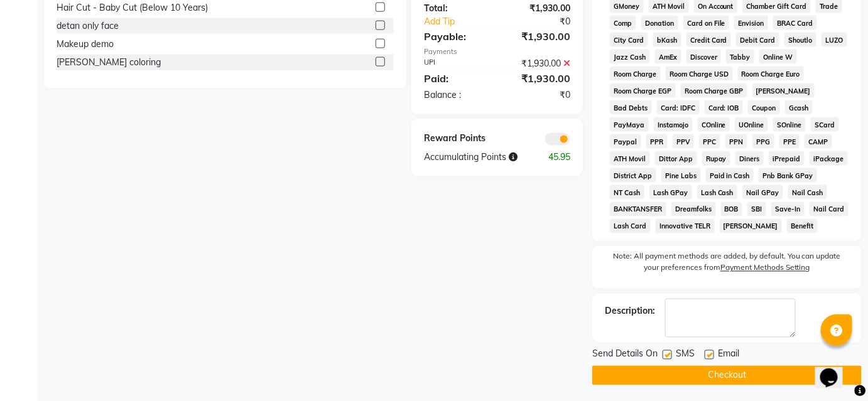  Describe the element at coordinates (630, 311) in the screenshot. I see `div: Description:` at that location.